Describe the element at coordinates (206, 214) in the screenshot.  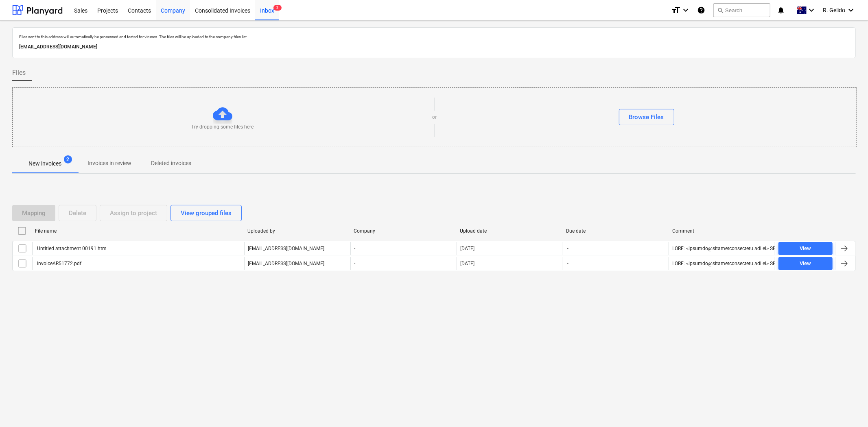
I see `button: View grouped files` at that location.